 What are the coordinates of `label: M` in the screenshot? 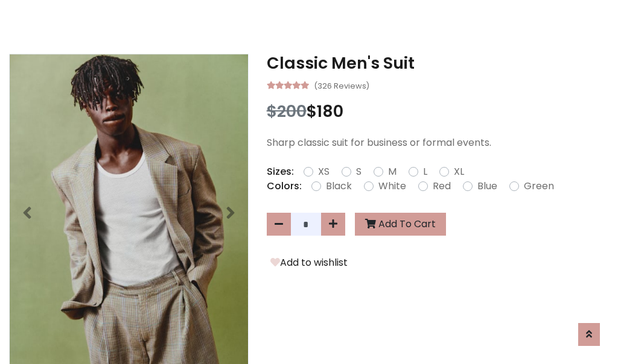 It's located at (392, 172).